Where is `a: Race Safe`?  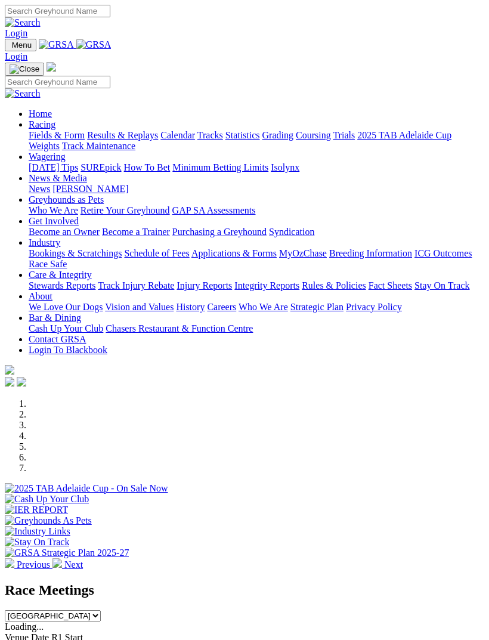 a: Race Safe is located at coordinates (48, 264).